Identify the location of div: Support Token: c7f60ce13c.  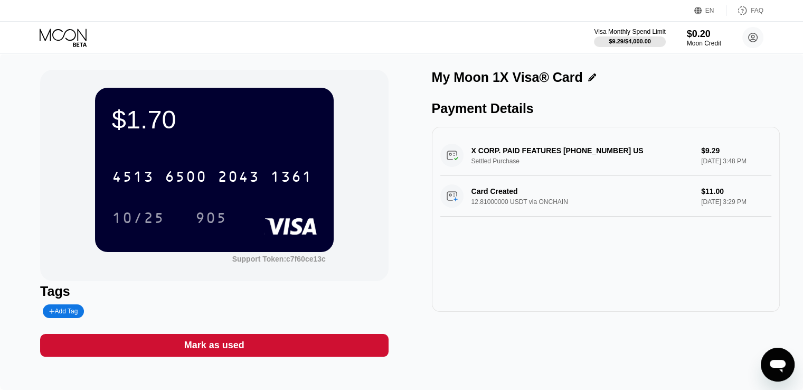
(279, 259).